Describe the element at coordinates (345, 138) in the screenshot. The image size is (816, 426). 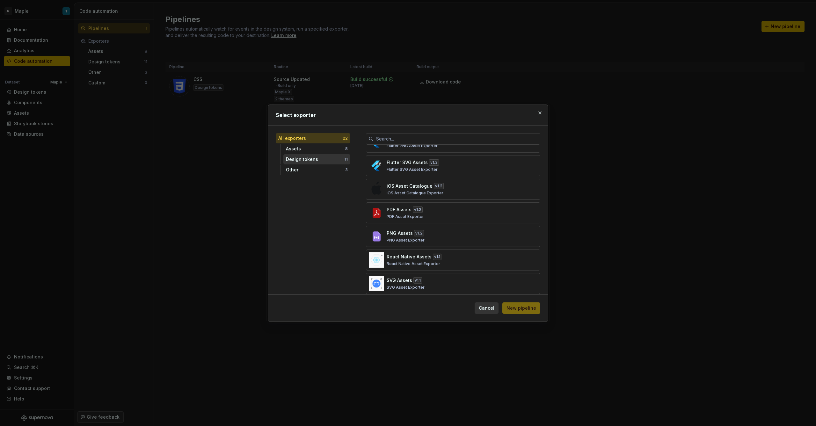
I see `div: 22` at that location.